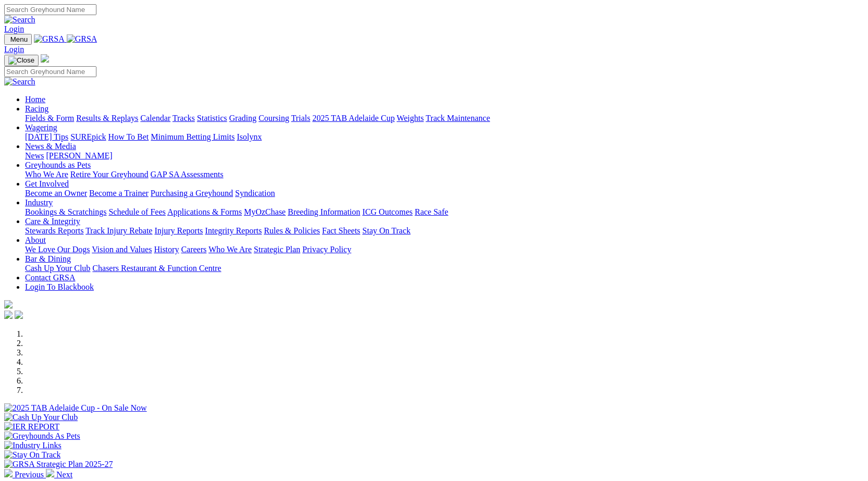 Image resolution: width=868 pixels, height=481 pixels. Describe the element at coordinates (137, 211) in the screenshot. I see `a: Schedule of Fees` at that location.